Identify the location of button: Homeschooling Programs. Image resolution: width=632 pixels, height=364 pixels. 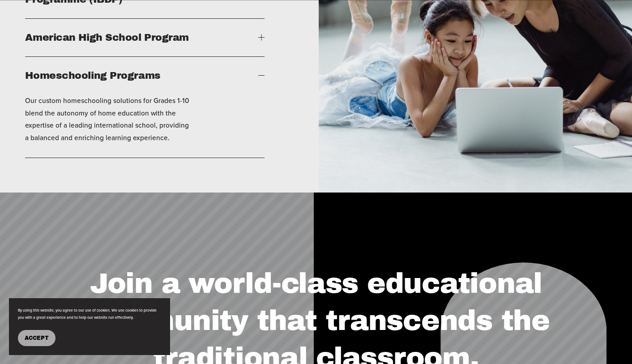
(145, 75).